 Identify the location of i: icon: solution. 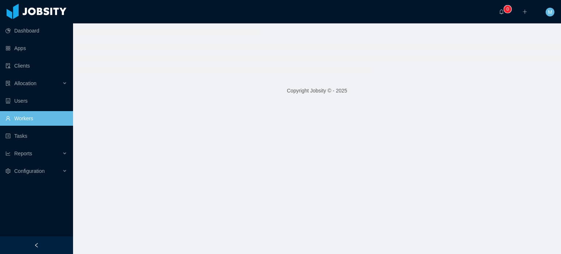
(8, 83).